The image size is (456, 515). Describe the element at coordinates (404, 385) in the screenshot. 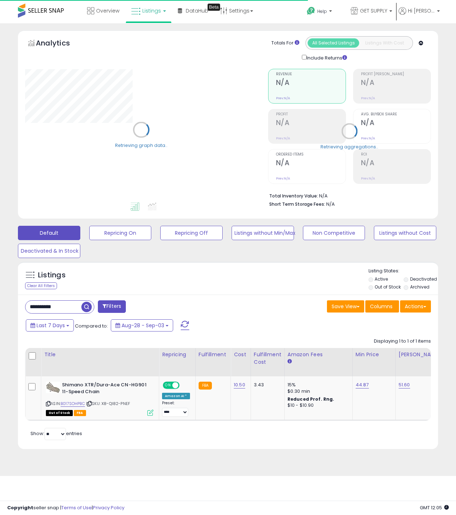

I see `a: 51.60` at that location.